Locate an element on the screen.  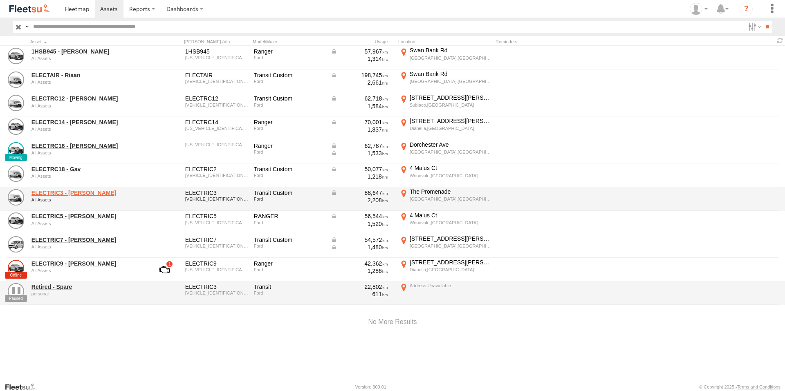
a: ELECTRC18 - Gav is located at coordinates (87, 169).